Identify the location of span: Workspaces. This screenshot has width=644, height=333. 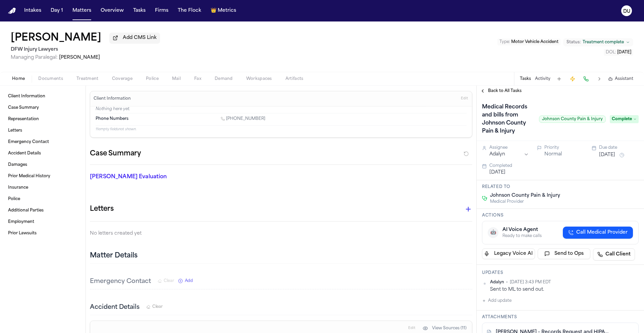
(259, 79).